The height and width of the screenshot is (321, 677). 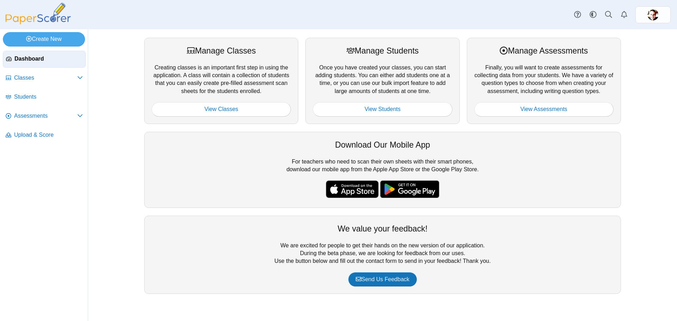 I want to click on a: Classes, so click(x=44, y=78).